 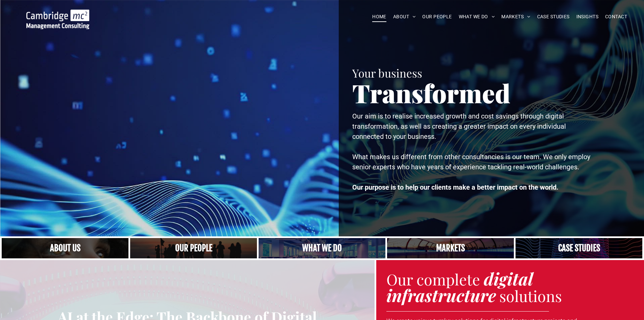 I want to click on span: Our aim is to realise increased growth and cost savings through digital transformation, as well a..., so click(x=459, y=127).